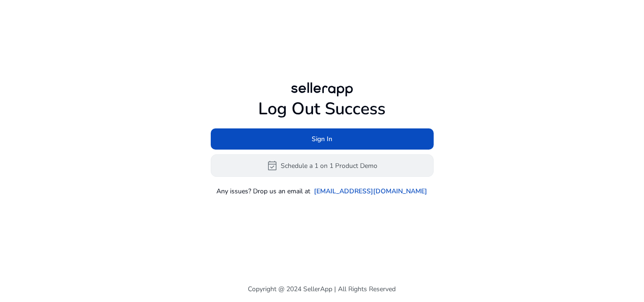 The width and height of the screenshot is (644, 302). What do you see at coordinates (272, 165) in the screenshot?
I see `span: event_available` at bounding box center [272, 165].